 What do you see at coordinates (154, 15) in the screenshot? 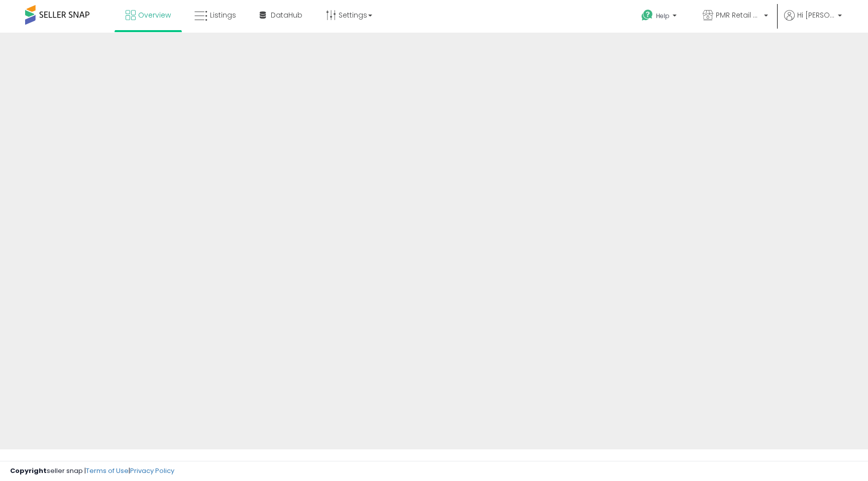
I see `span: Overview` at bounding box center [154, 15].